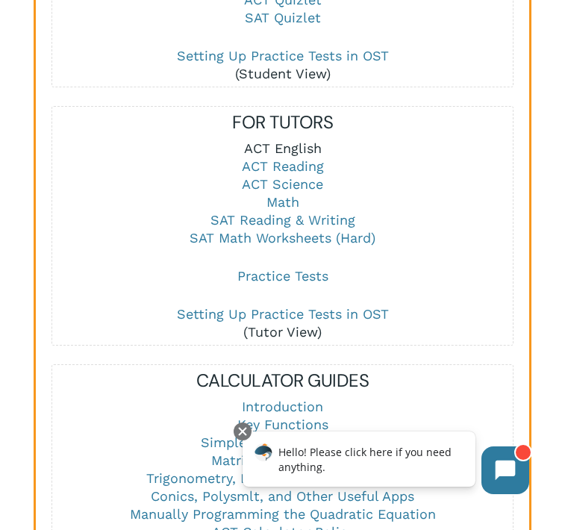 This screenshot has width=565, height=530. What do you see at coordinates (138, 40) in the screenshot?
I see `span: Hello! Please click here if you need anything.` at bounding box center [138, 40].